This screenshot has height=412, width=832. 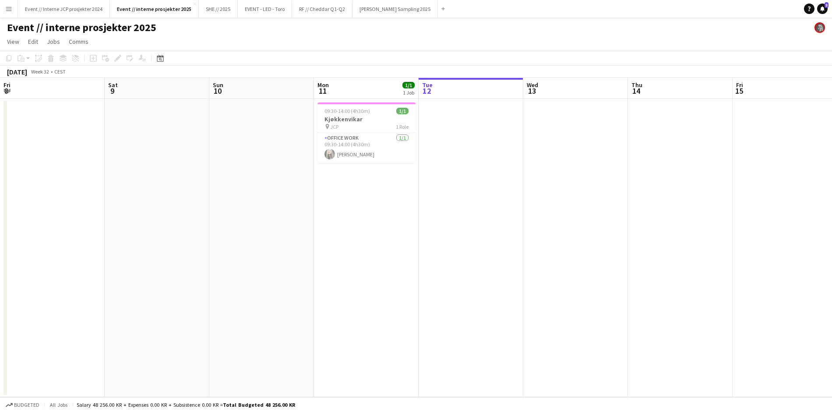 I want to click on button: Budgeted, so click(x=22, y=405).